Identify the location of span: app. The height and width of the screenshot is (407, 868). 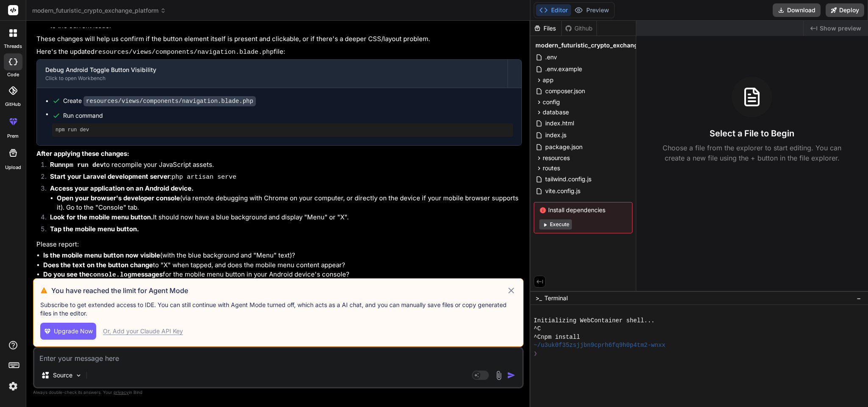
(548, 80).